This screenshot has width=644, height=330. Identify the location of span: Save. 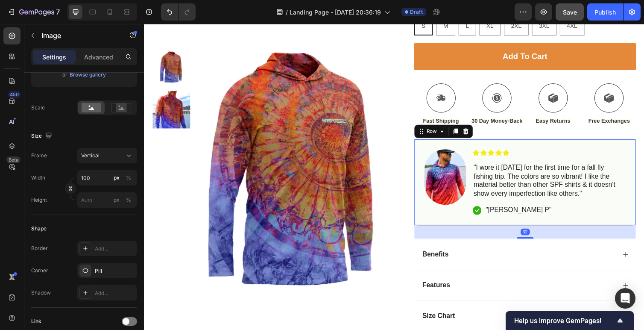
(570, 12).